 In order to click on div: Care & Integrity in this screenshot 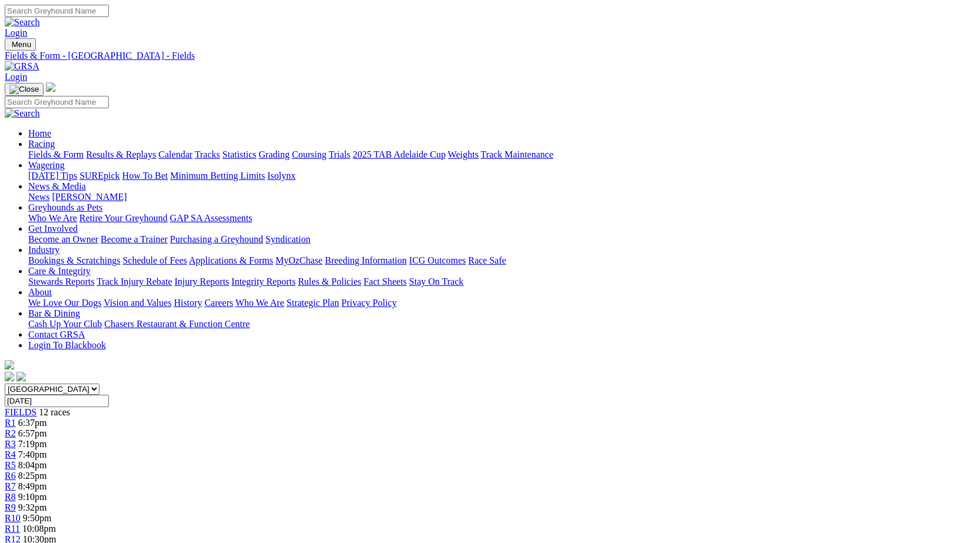, I will do `click(502, 282)`.